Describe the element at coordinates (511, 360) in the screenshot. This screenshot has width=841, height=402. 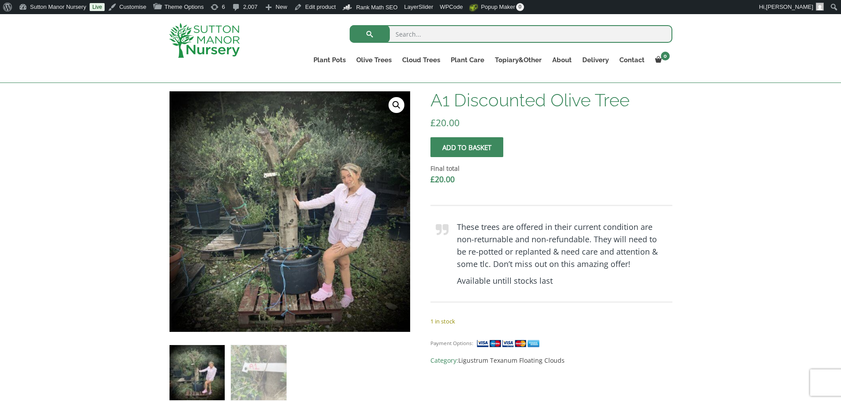
I see `a: Ligustrum Texanum Floating Clouds` at that location.